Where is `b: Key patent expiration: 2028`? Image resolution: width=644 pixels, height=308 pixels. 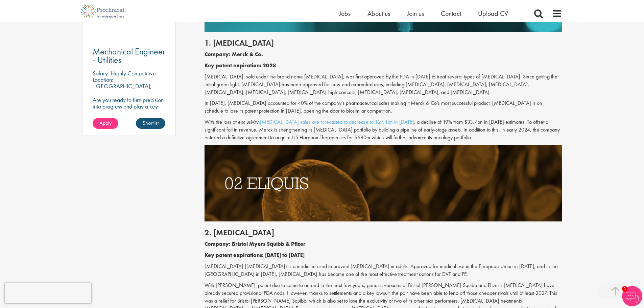
b: Key patent expiration: 2028 is located at coordinates (240, 65).